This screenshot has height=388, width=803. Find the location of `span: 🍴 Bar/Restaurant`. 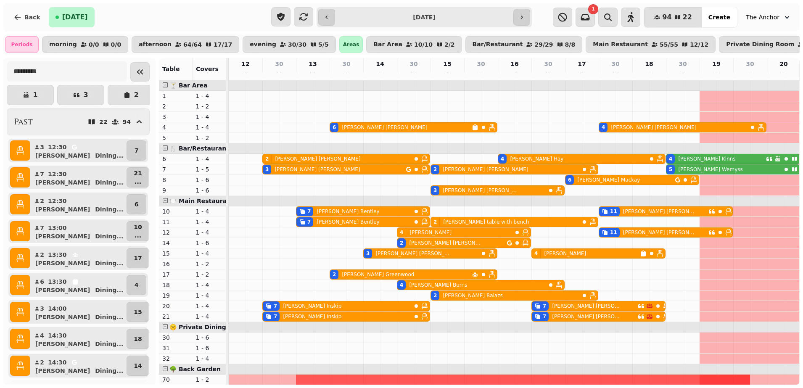

span: 🍴 Bar/Restaurant is located at coordinates (199, 148).